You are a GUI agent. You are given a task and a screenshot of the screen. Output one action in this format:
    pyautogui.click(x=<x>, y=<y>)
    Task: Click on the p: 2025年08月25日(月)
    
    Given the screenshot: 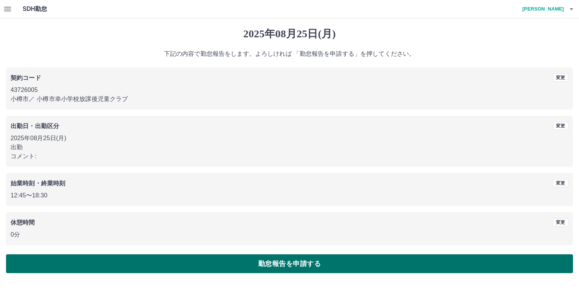 What is the action you would take?
    pyautogui.click(x=289, y=138)
    